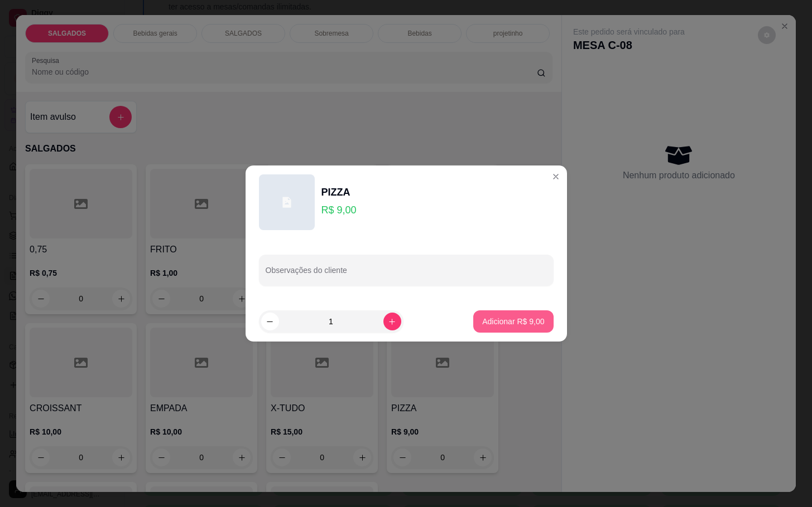 The height and width of the screenshot is (507, 812). Describe the element at coordinates (512, 322) in the screenshot. I see `button: Adicionar R$ 9,00` at that location.